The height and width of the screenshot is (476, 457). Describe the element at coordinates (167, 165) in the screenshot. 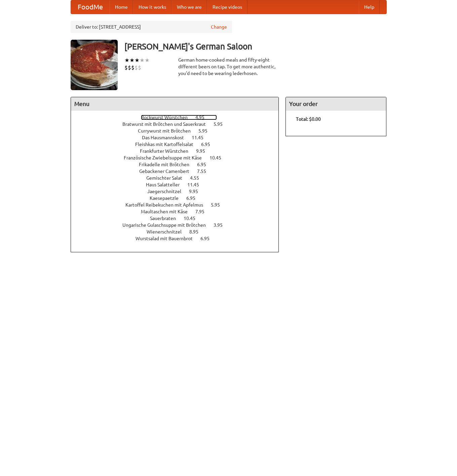

I see `span: Frikadelle mit Brötchen` at that location.